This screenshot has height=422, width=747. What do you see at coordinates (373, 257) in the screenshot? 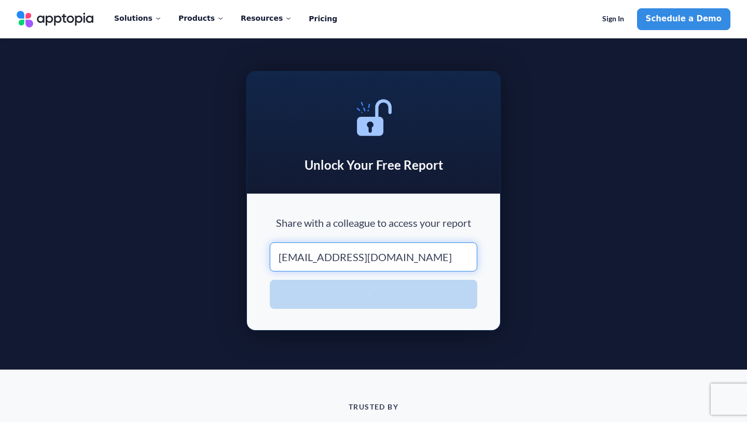
I see `input: Colleague's Business Email` at bounding box center [373, 257].